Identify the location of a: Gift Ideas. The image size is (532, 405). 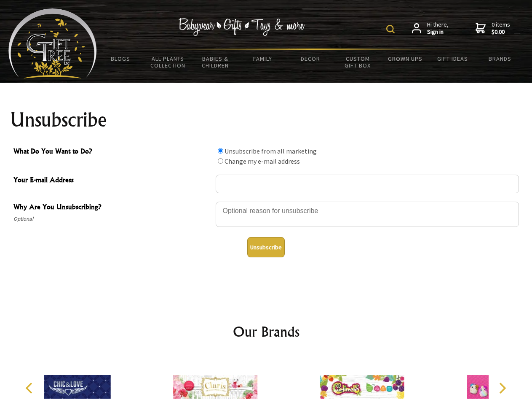
(453, 58).